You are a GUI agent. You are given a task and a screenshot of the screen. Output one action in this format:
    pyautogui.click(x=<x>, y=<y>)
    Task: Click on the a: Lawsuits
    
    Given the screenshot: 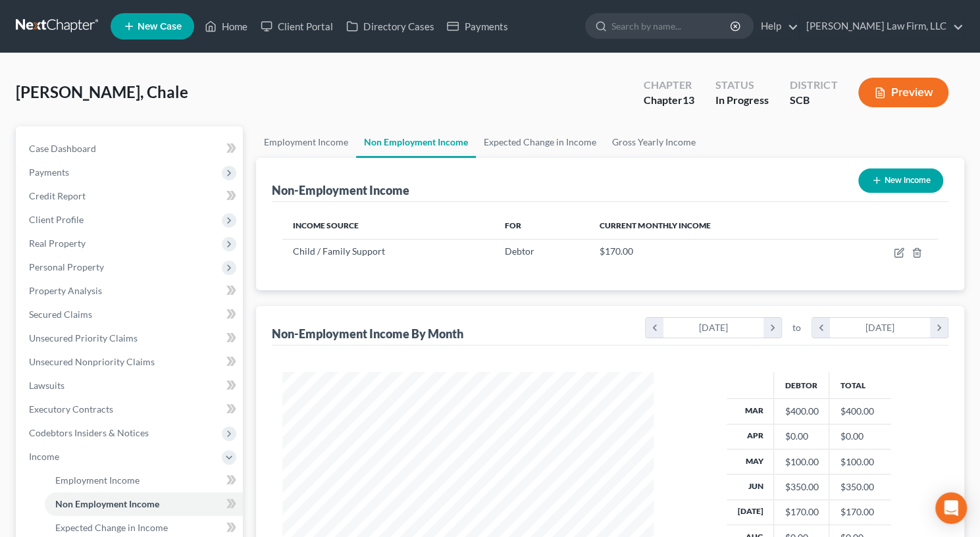 What is the action you would take?
    pyautogui.click(x=130, y=386)
    